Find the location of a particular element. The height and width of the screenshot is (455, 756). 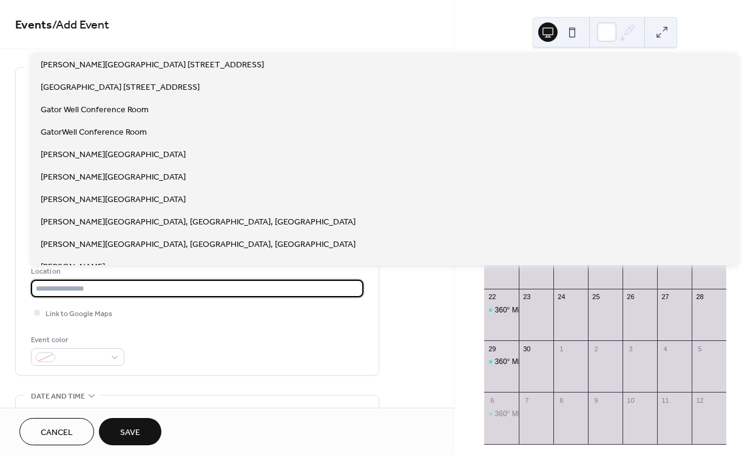

span: GatorWell Conference Room is located at coordinates (93, 132).